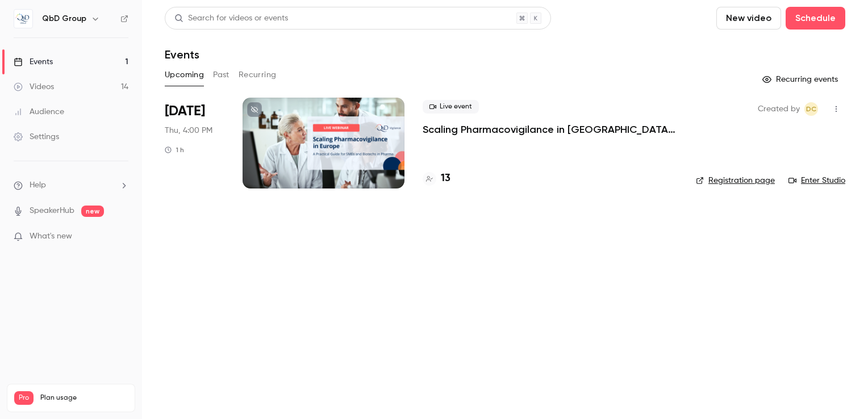 Image resolution: width=868 pixels, height=419 pixels. Describe the element at coordinates (735, 181) in the screenshot. I see `a: Registration page` at that location.